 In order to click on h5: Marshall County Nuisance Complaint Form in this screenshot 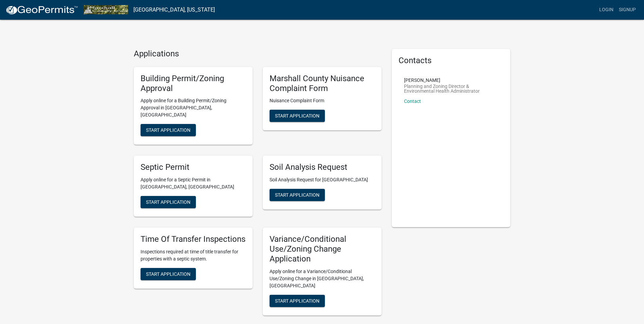, I will do `click(322, 84)`.